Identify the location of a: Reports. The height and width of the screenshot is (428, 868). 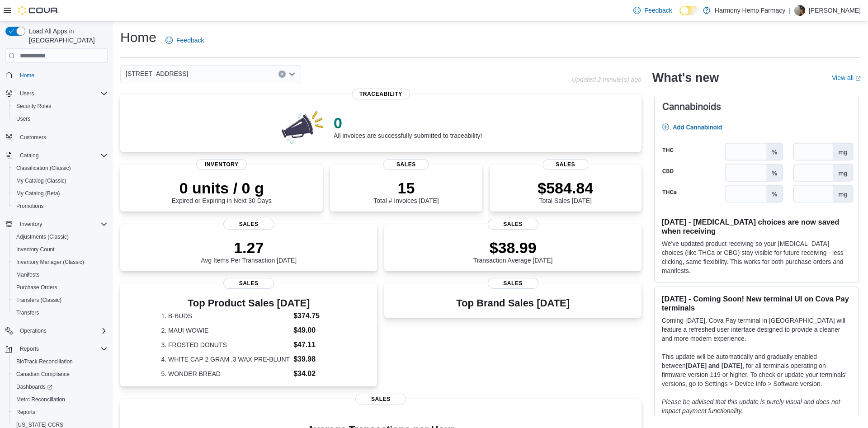
(25, 412).